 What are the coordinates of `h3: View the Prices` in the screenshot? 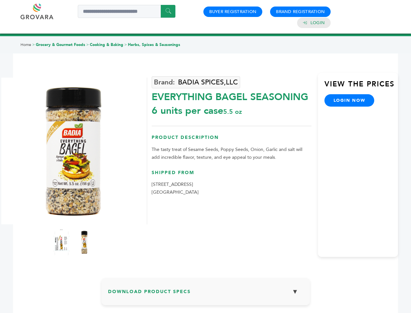 It's located at (362, 87).